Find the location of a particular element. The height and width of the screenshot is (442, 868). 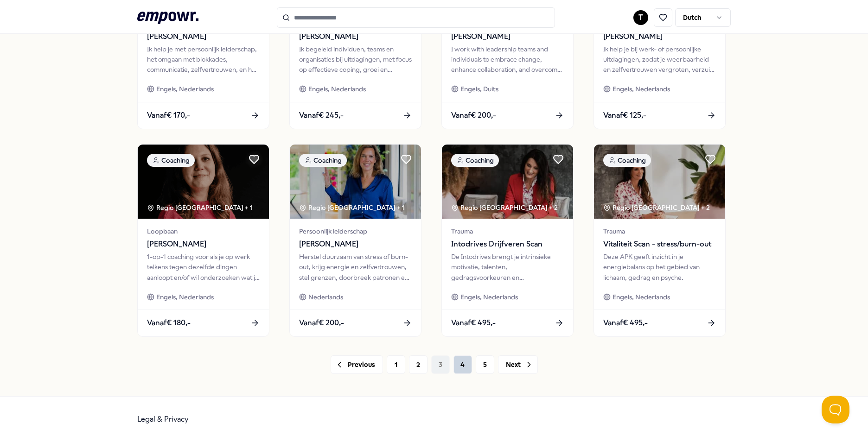

span: Persoonlijk leiderschap is located at coordinates (355, 231).